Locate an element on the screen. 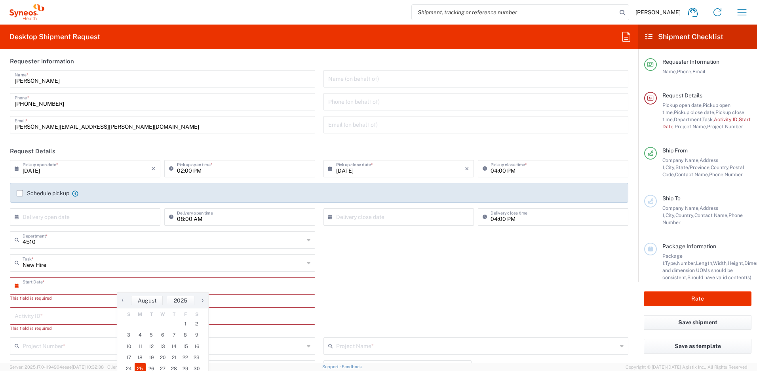 Image resolution: width=757 pixels, height=371 pixels. a: Support is located at coordinates (332, 367).